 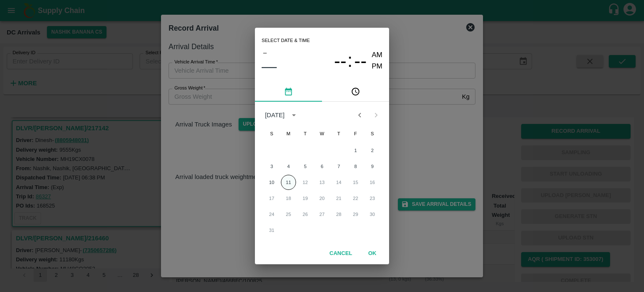 I want to click on button: 2, so click(x=373, y=150).